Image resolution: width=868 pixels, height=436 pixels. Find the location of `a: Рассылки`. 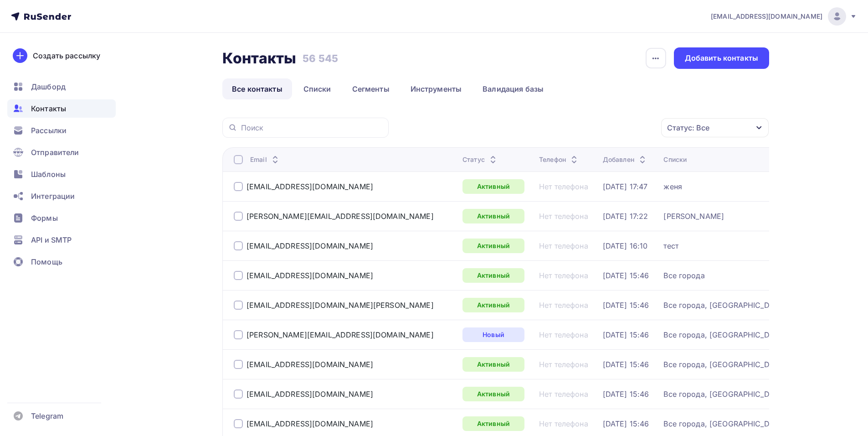

a: Рассылки is located at coordinates (62, 130).